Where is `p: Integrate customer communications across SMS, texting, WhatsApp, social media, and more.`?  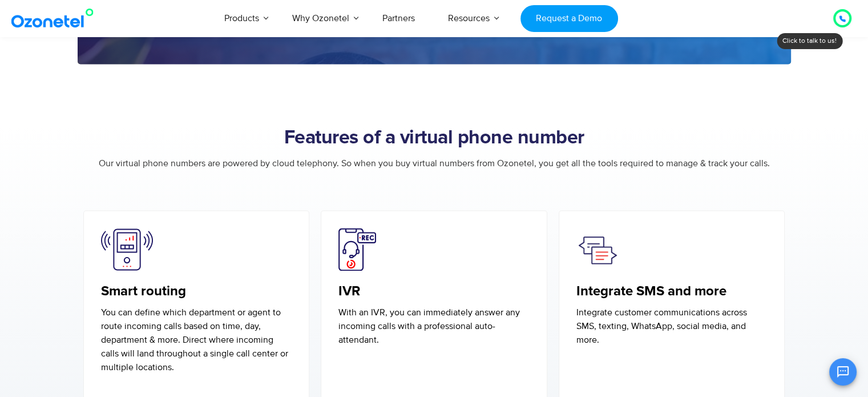 p: Integrate customer communications across SMS, texting, WhatsApp, social media, and more. is located at coordinates (672, 326).